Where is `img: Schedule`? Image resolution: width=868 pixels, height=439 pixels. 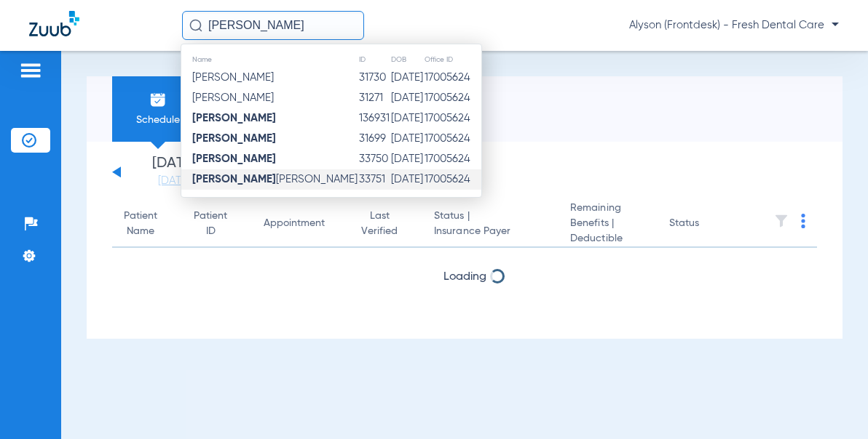 img: Schedule is located at coordinates (158, 100).